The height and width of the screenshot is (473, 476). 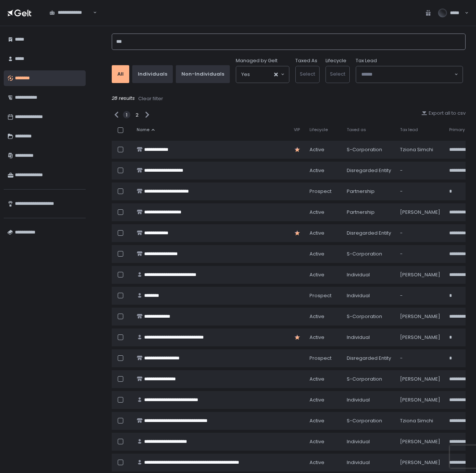 What do you see at coordinates (443, 113) in the screenshot?
I see `div: Export all to csv` at bounding box center [443, 113].